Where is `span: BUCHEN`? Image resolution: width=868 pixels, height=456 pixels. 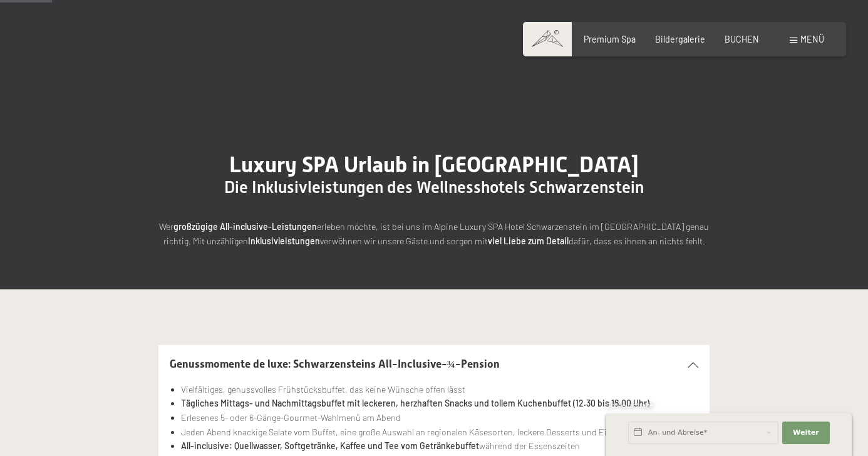
span: BUCHEN is located at coordinates (742, 39).